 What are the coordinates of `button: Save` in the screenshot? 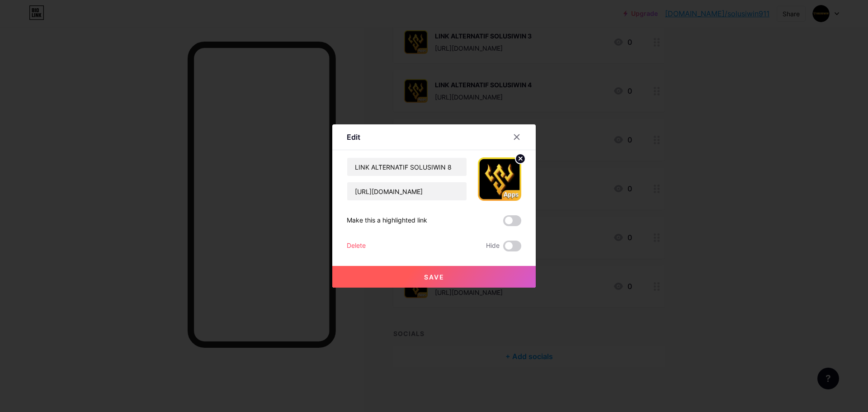 It's located at (434, 277).